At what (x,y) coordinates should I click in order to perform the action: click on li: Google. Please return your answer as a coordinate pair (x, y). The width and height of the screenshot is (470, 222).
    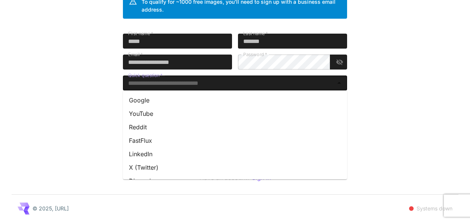
    Looking at the image, I should click on (235, 100).